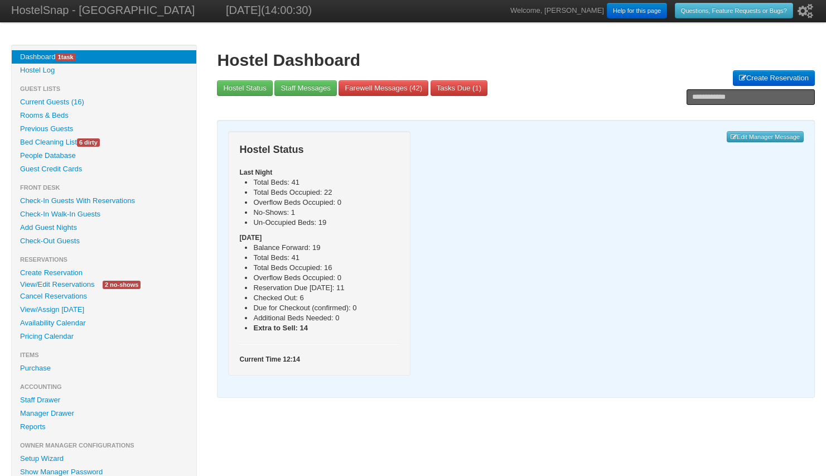 The image size is (826, 476). What do you see at coordinates (88, 142) in the screenshot?
I see `span: 6 dirty` at bounding box center [88, 142].